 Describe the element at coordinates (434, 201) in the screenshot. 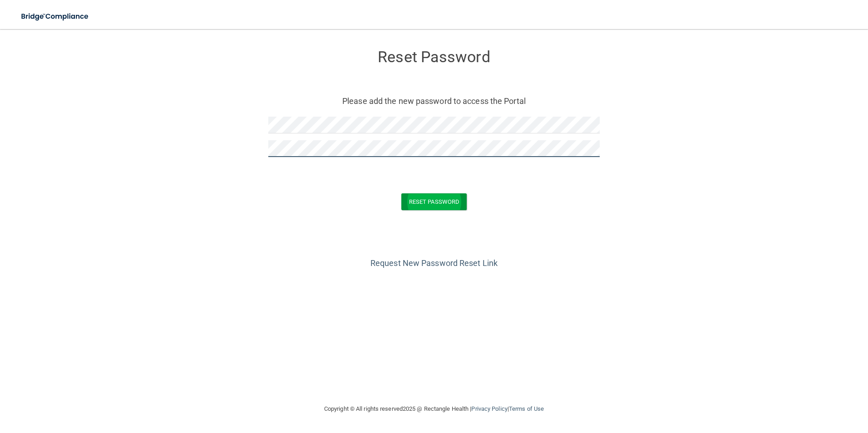

I see `button: Reset Password` at that location.